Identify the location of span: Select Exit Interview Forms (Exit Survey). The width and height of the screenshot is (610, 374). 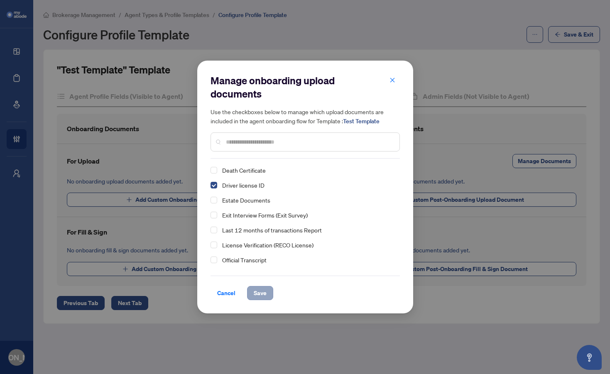
(214, 215).